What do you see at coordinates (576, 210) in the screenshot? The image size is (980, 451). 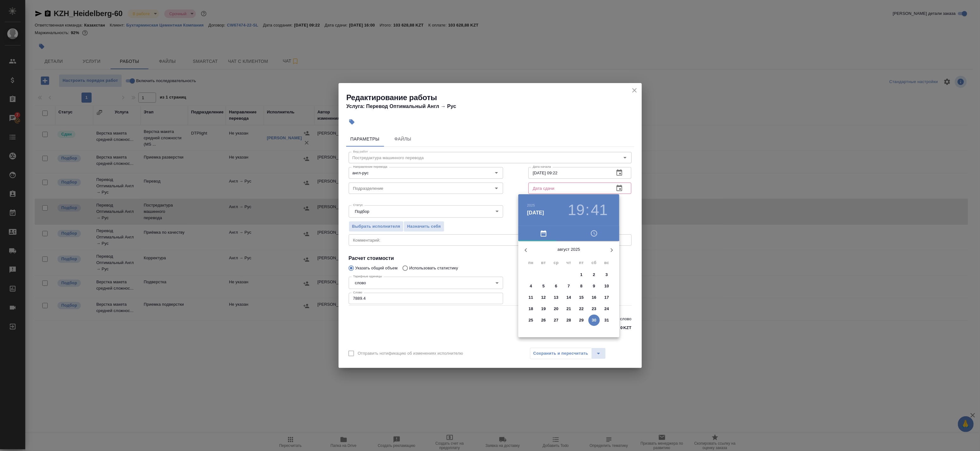 I see `h3: 19` at bounding box center [576, 210].